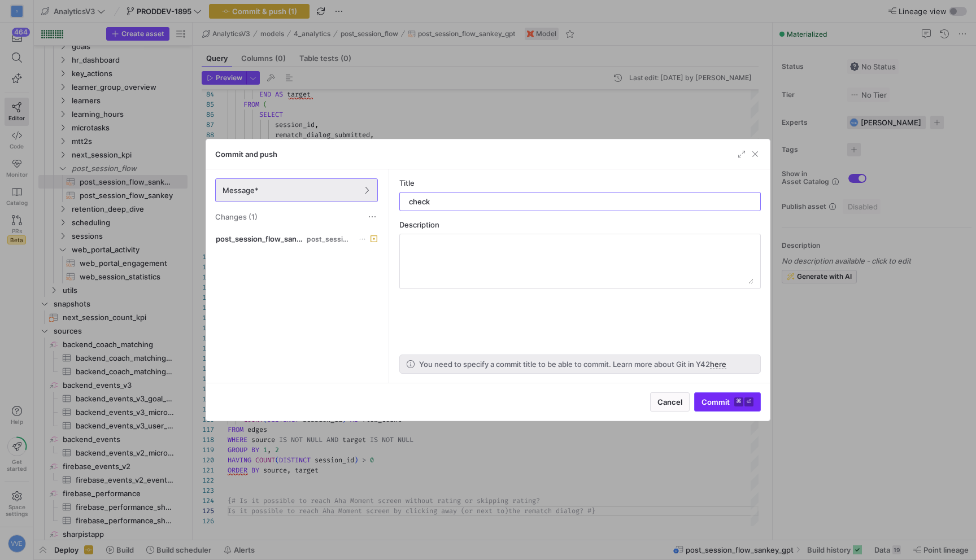 The height and width of the screenshot is (560, 976). Describe the element at coordinates (670, 402) in the screenshot. I see `button: Cancel` at that location.